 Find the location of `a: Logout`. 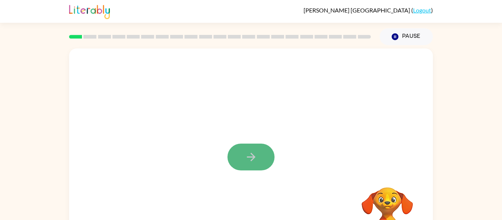

a: Logout is located at coordinates (422, 10).